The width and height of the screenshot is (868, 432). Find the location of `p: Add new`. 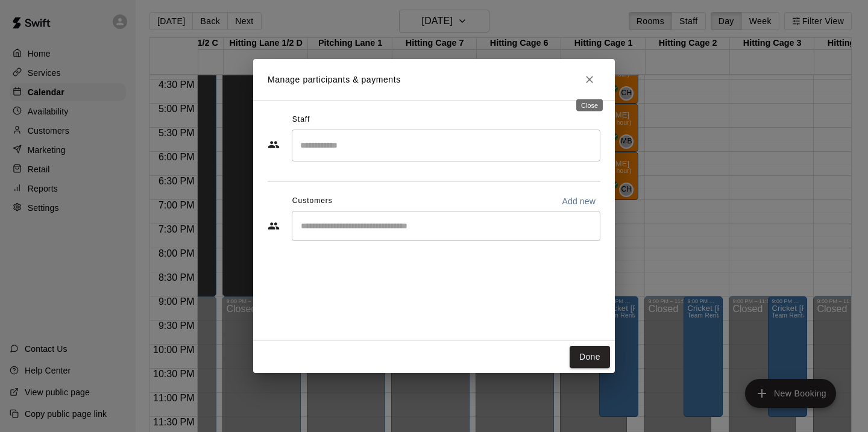

p: Add new is located at coordinates (579, 202).